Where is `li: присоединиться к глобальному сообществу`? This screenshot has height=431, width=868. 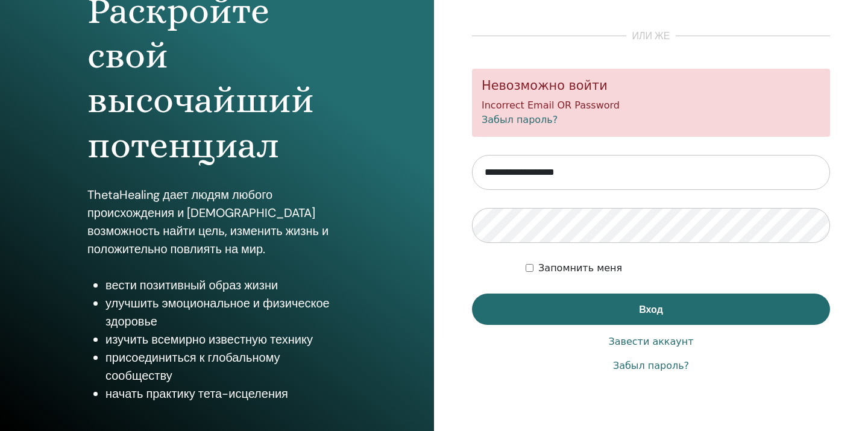
li: присоединиться к глобальному сообществу is located at coordinates (226, 366).